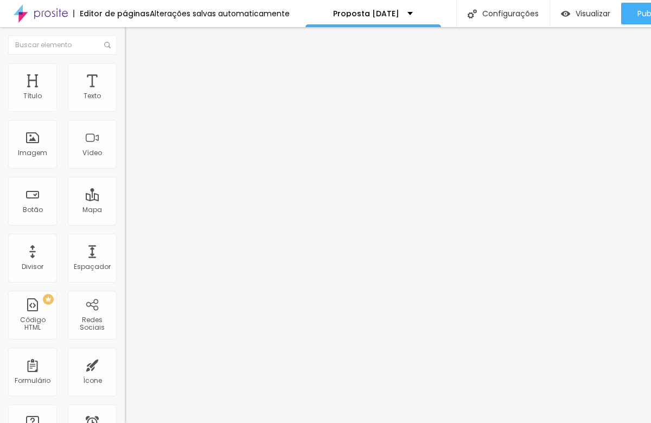 The height and width of the screenshot is (423, 651). I want to click on font: Texto, so click(92, 95).